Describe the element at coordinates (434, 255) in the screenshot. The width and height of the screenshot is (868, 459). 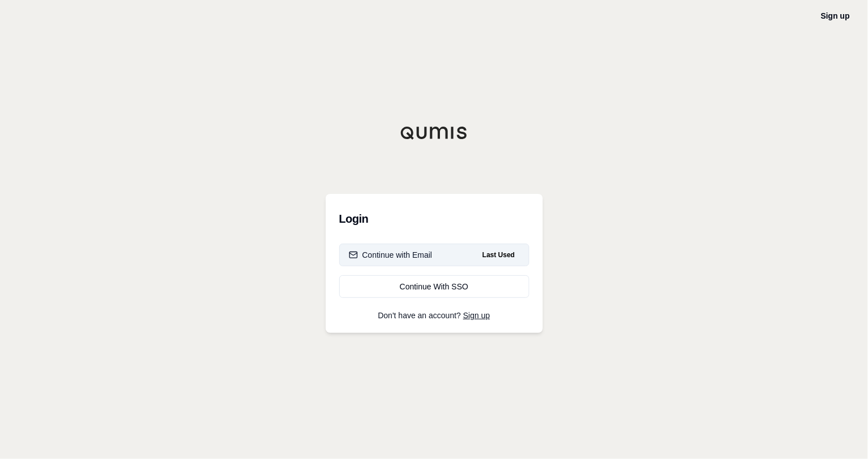
I see `button: Continue with EmailLast Used` at that location.